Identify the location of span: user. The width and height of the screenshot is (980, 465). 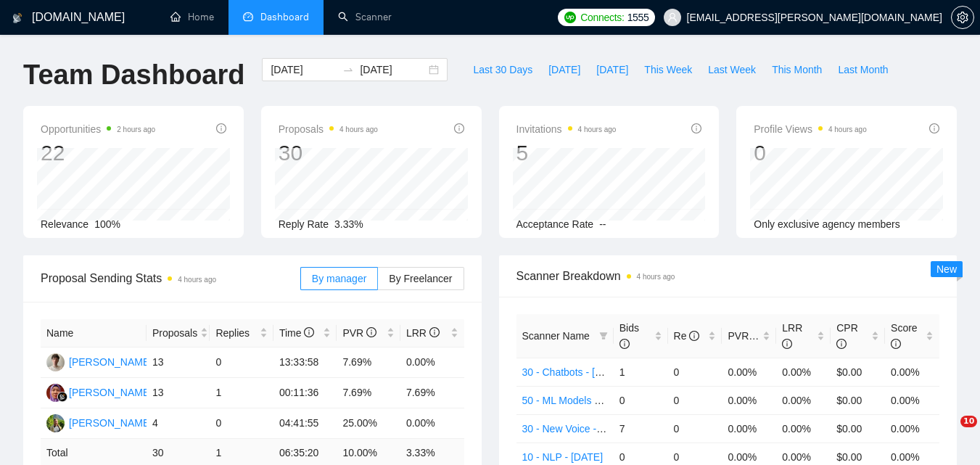
(673, 18).